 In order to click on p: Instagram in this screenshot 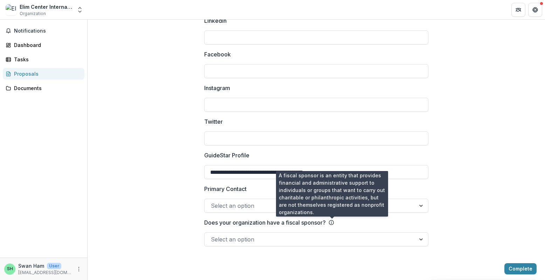, I will do `click(217, 88)`.